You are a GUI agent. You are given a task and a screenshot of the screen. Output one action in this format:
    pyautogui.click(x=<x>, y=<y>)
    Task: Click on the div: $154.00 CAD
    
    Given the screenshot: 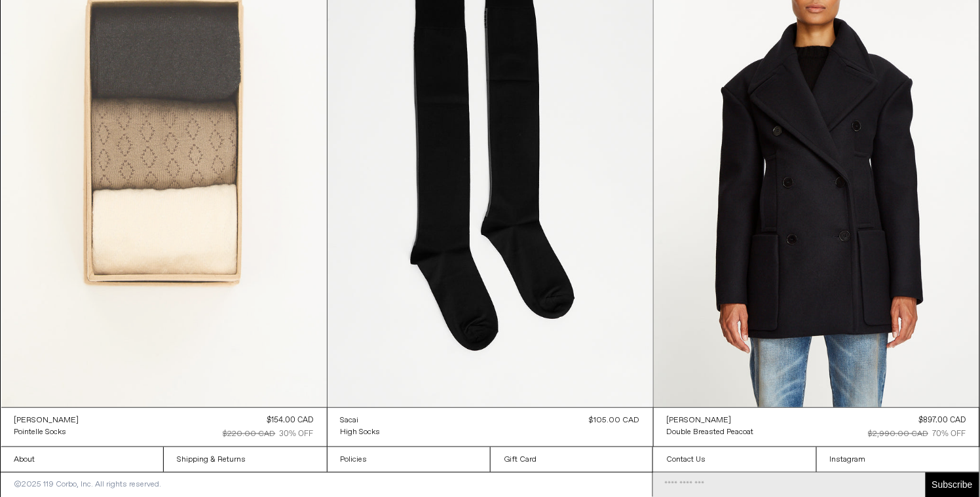 What is the action you would take?
    pyautogui.click(x=290, y=421)
    